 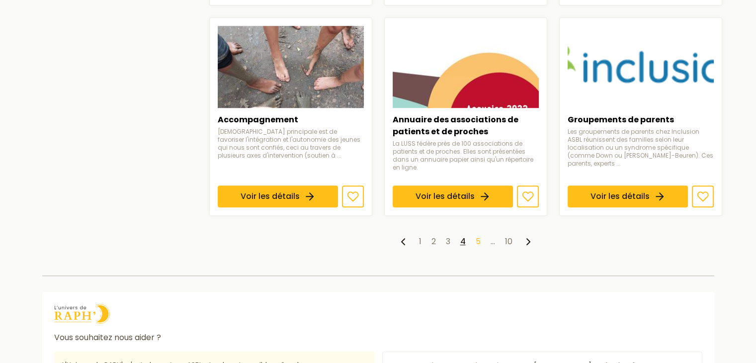 I want to click on a: 4, so click(x=463, y=241).